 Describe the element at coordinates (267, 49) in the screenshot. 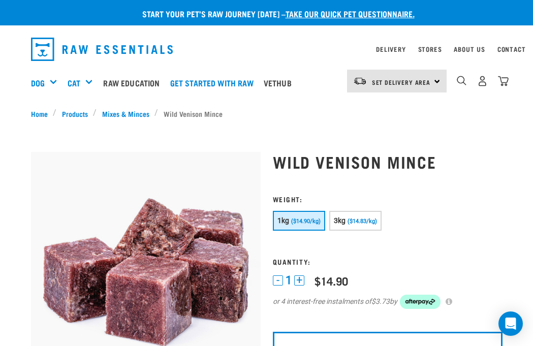

I see `nav: dropdown navigation` at that location.